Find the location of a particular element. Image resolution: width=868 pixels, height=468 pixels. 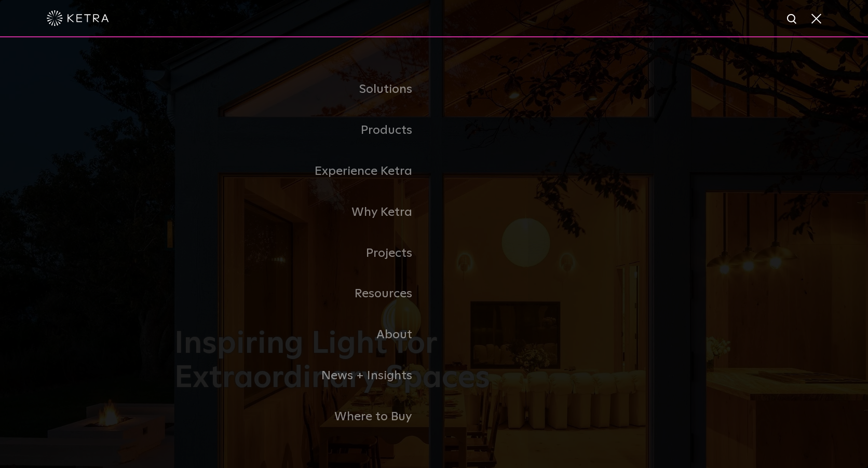

a: News + Insights is located at coordinates (305, 376).